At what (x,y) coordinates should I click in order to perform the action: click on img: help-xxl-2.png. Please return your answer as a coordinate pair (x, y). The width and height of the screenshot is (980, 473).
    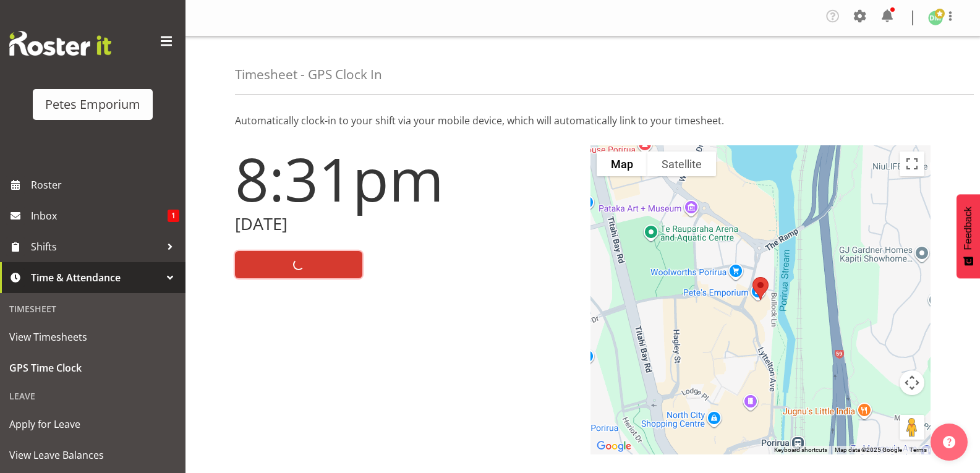
    Looking at the image, I should click on (949, 442).